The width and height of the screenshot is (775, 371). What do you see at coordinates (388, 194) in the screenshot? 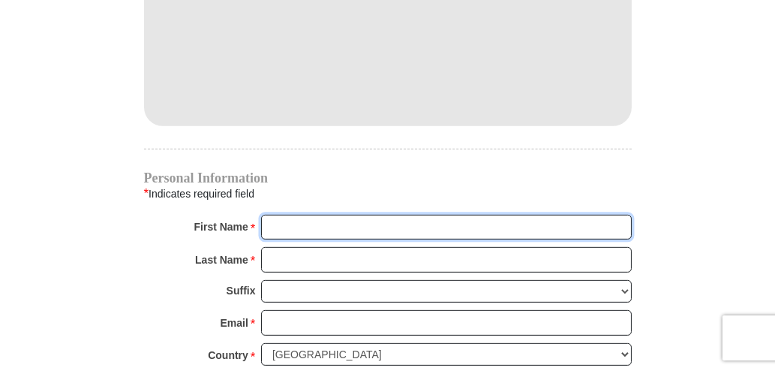
I see `div: Indicates required field` at bounding box center [388, 194].